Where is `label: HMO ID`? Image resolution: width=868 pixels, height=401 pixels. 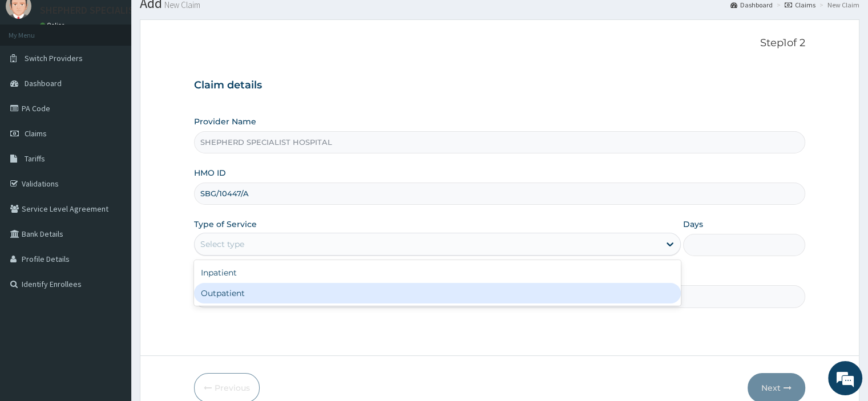 label: HMO ID is located at coordinates (210, 173).